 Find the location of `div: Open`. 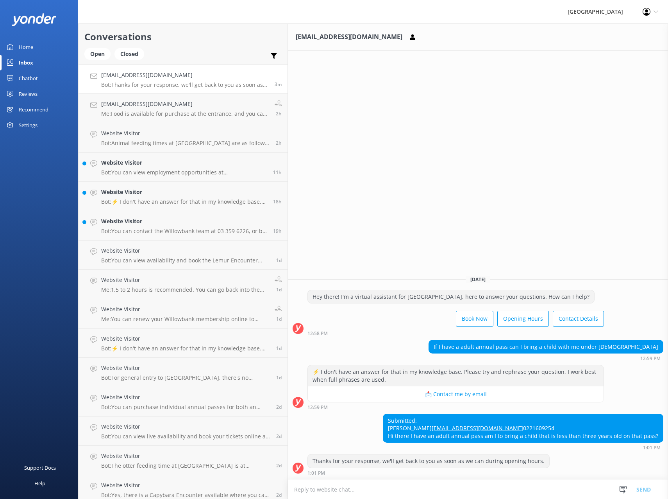

div: Open is located at coordinates (97, 54).